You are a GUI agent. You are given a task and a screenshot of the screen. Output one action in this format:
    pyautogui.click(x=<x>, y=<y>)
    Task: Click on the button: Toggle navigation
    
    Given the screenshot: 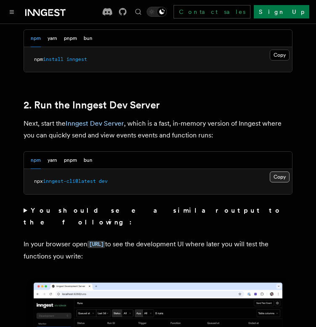 What is the action you would take?
    pyautogui.click(x=12, y=12)
    